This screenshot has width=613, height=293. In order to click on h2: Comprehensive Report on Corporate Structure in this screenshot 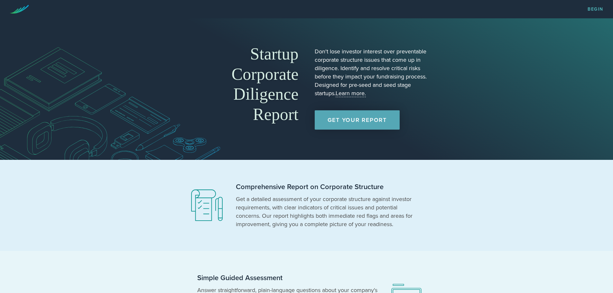, I will do `click(326, 187)`.